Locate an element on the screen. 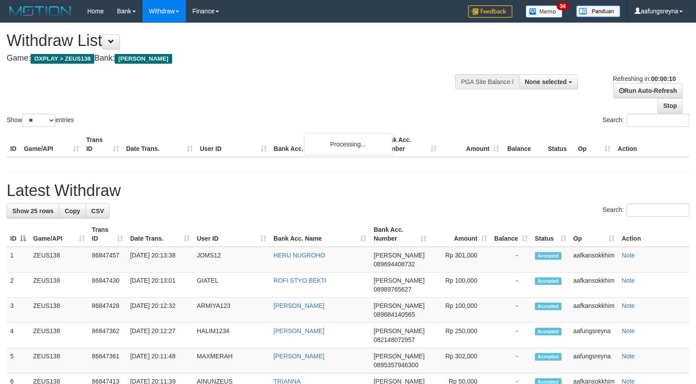  th: Game/API: activate to sort column ascending is located at coordinates (59, 234).